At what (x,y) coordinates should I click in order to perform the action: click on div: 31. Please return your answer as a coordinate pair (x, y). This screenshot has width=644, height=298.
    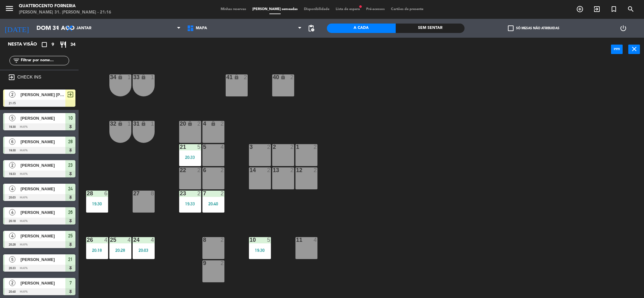
    Looking at the image, I should click on (133, 124).